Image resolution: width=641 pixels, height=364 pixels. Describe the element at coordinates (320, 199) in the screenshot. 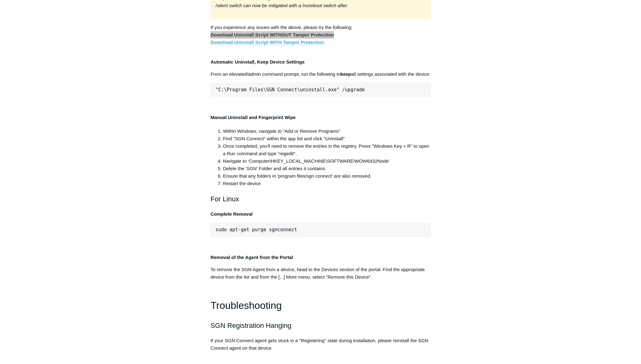

I see `h2: For Linux` at that location.